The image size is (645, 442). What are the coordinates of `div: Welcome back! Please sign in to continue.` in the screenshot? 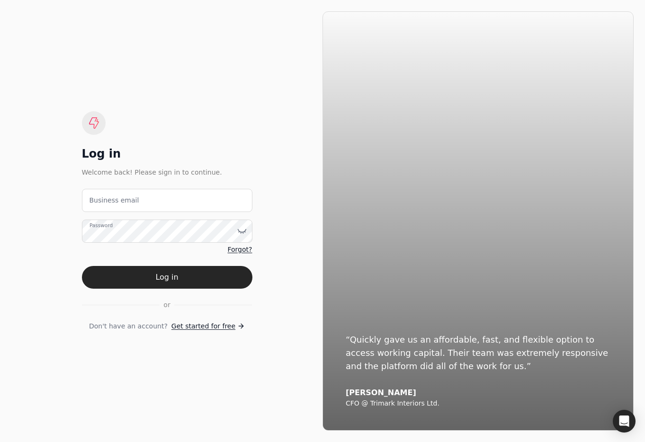 It's located at (167, 172).